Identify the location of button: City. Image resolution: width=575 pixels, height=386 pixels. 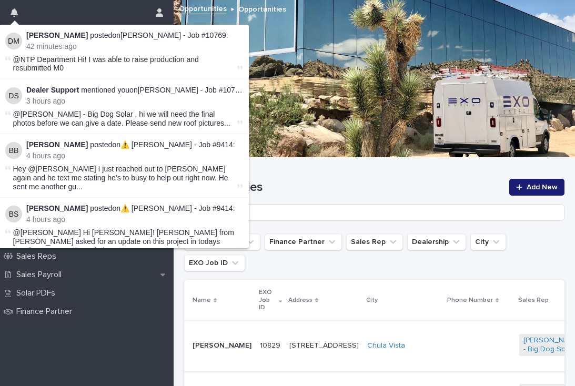
(488, 242).